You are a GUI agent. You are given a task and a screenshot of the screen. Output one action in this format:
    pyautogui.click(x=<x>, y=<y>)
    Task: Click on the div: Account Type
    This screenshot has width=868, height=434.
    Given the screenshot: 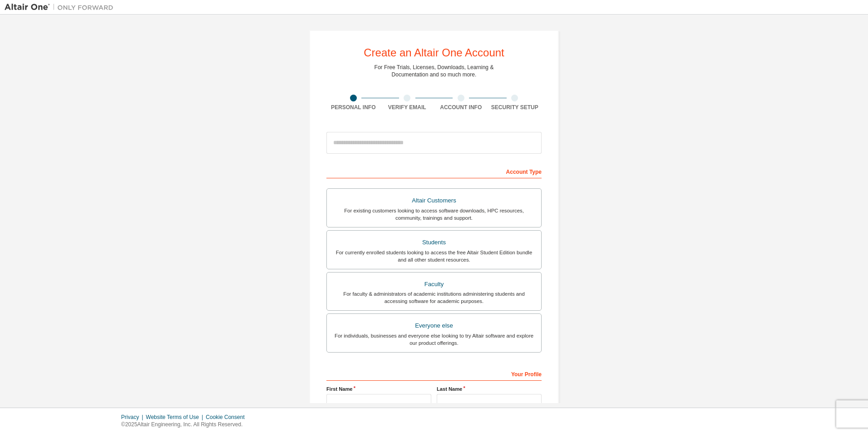 What is the action you would take?
    pyautogui.click(x=434, y=171)
    